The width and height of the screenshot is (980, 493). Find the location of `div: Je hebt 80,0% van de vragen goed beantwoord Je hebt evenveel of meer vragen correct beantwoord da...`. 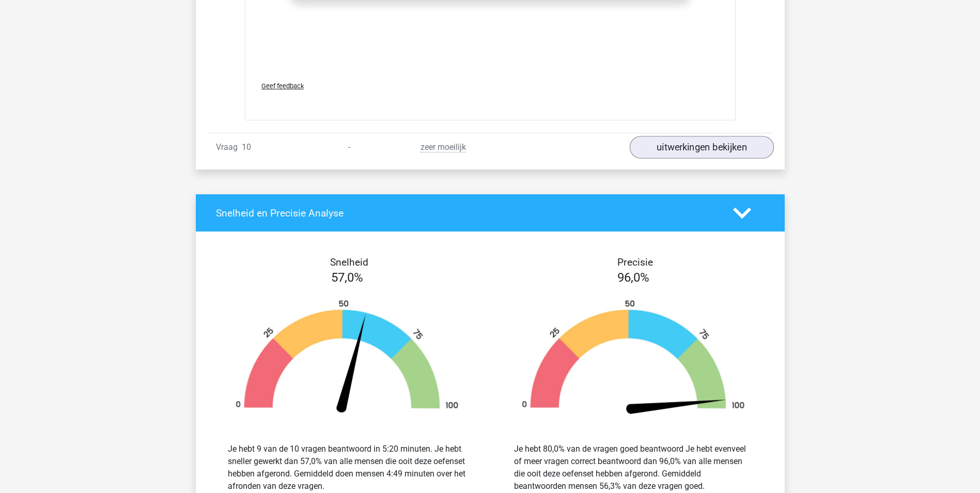

div: Je hebt 80,0% van de vragen goed beantwoord Je hebt evenveel of meer vragen correct beantwoord da... is located at coordinates (634, 468).